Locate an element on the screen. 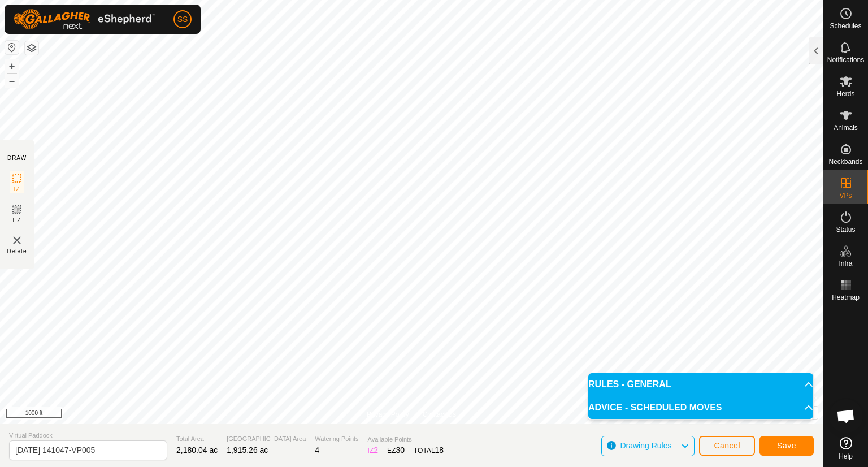  span: Herds is located at coordinates (845, 94).